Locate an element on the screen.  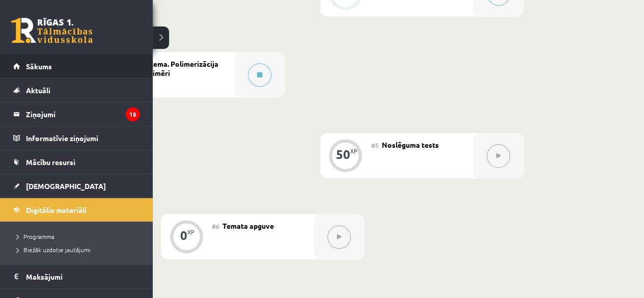
legend: Informatīvie ziņojumi is located at coordinates (83, 138).